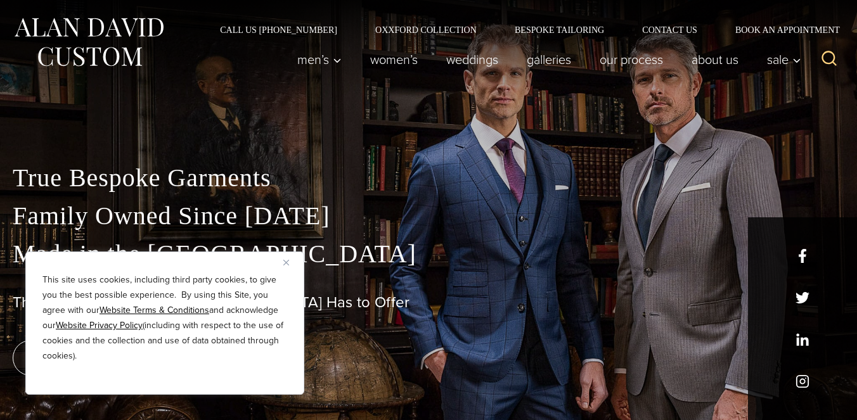  I want to click on a: Oxxford Collection, so click(426, 30).